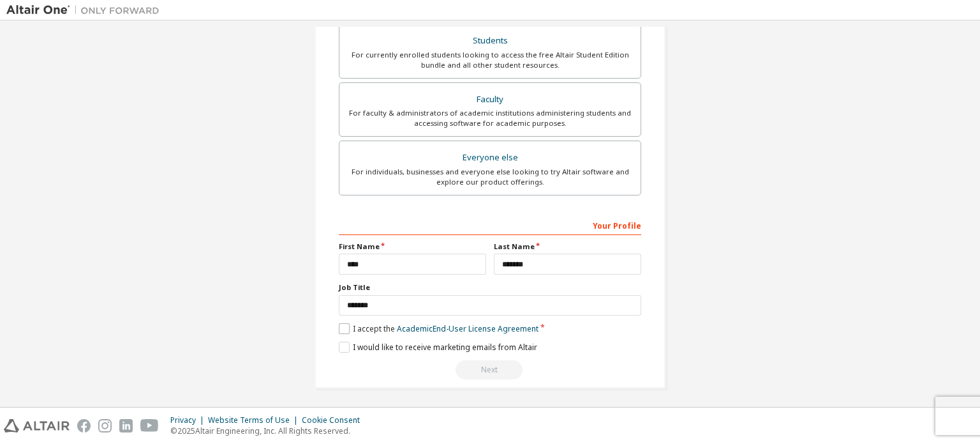 This screenshot has height=444, width=980. What do you see at coordinates (490, 287) in the screenshot?
I see `label: Job Title` at bounding box center [490, 287].